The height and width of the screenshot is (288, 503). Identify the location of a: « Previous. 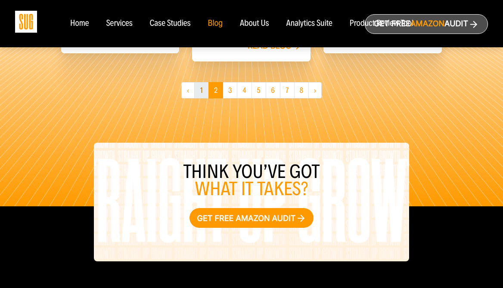
(188, 90).